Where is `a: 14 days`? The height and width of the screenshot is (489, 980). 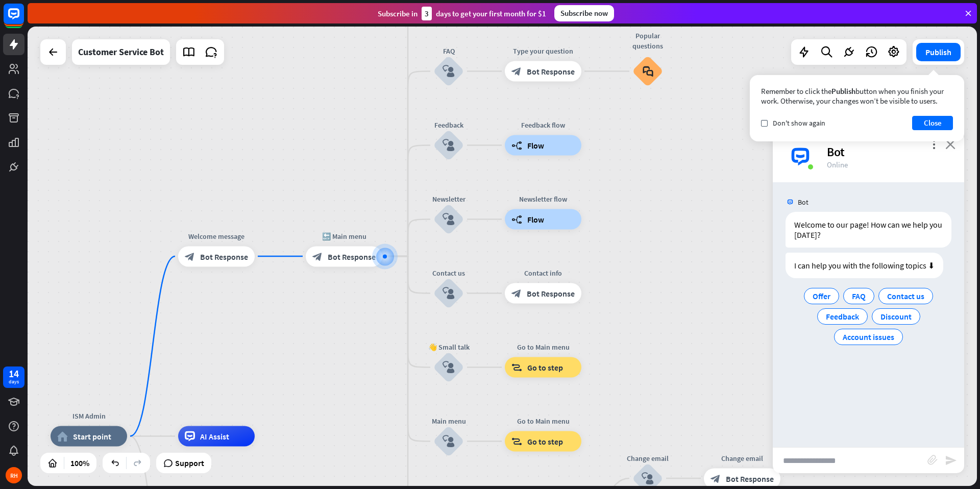 a: 14 days is located at coordinates (13, 377).